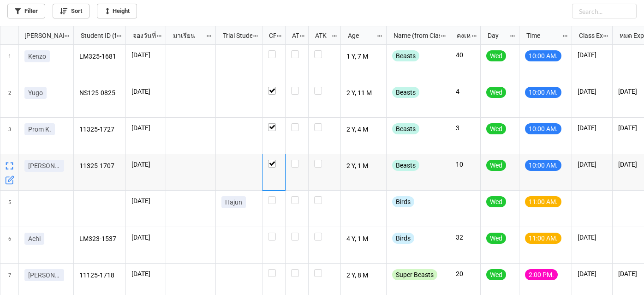 The height and width of the screenshot is (295, 644). I want to click on a: Height, so click(117, 11).